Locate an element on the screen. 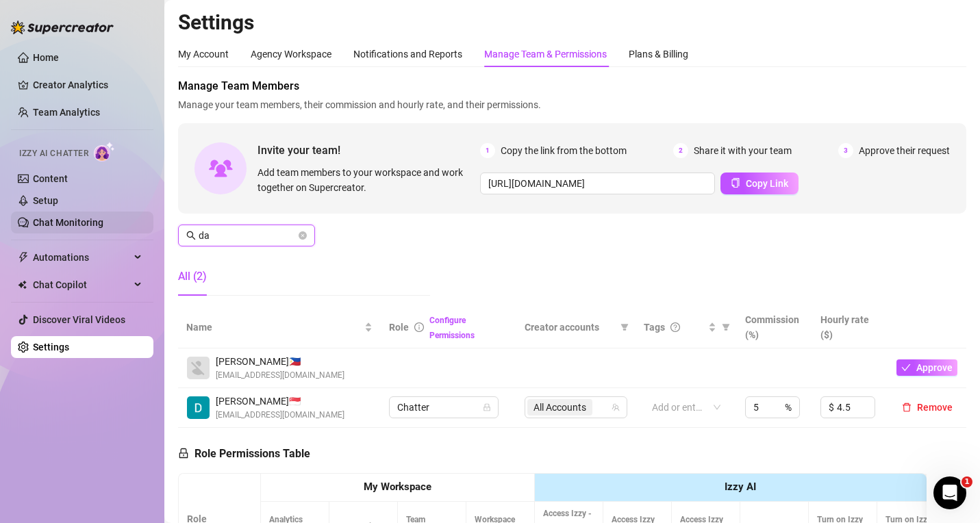  a: Chat Monitoring is located at coordinates (68, 223).